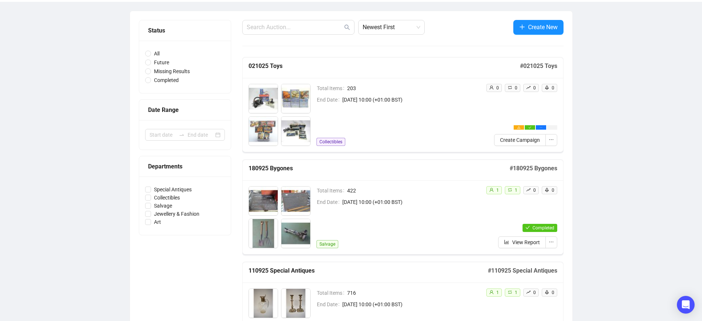  What do you see at coordinates (296, 233) in the screenshot?
I see `img: 9004_1.jpg` at bounding box center [296, 233].